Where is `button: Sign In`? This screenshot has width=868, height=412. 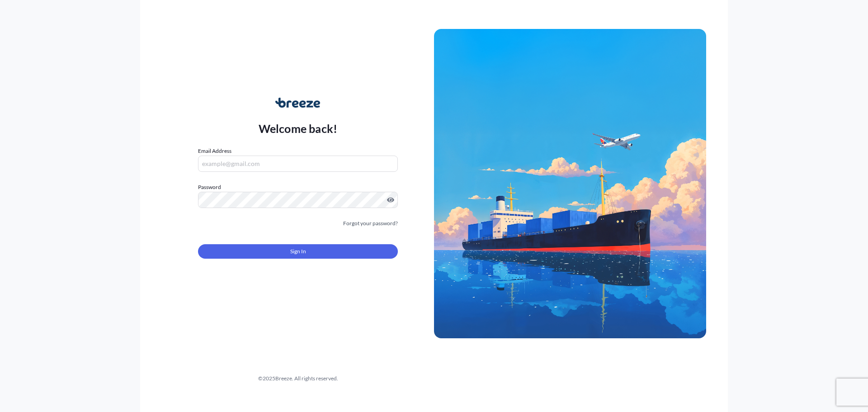
button: Sign In is located at coordinates (298, 251).